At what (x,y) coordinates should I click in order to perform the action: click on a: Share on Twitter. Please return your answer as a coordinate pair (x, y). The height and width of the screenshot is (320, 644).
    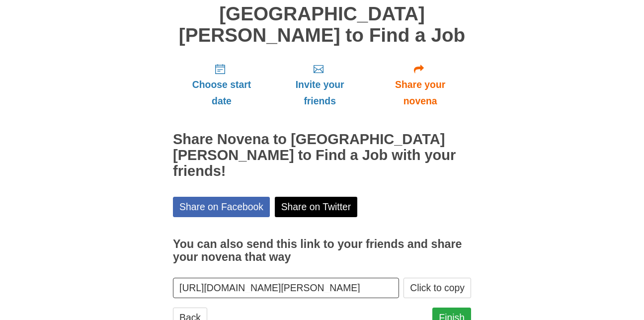
    Looking at the image, I should click on (316, 207).